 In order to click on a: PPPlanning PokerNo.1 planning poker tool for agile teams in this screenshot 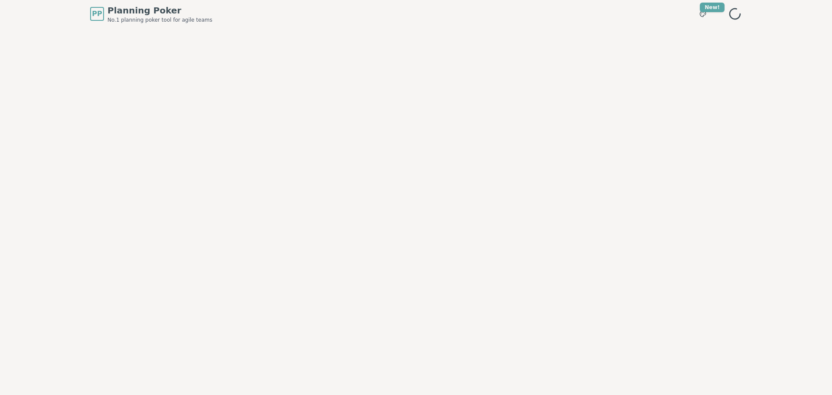, I will do `click(151, 14)`.